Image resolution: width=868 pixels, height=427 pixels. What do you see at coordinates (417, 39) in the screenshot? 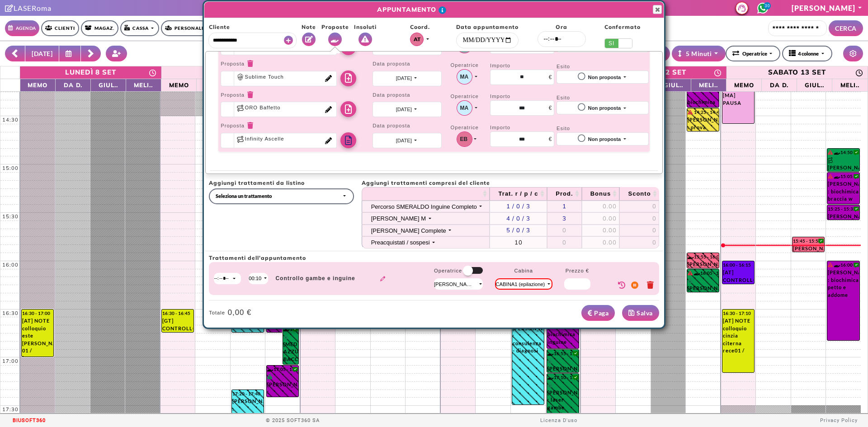
I see `span: AT` at bounding box center [417, 39].